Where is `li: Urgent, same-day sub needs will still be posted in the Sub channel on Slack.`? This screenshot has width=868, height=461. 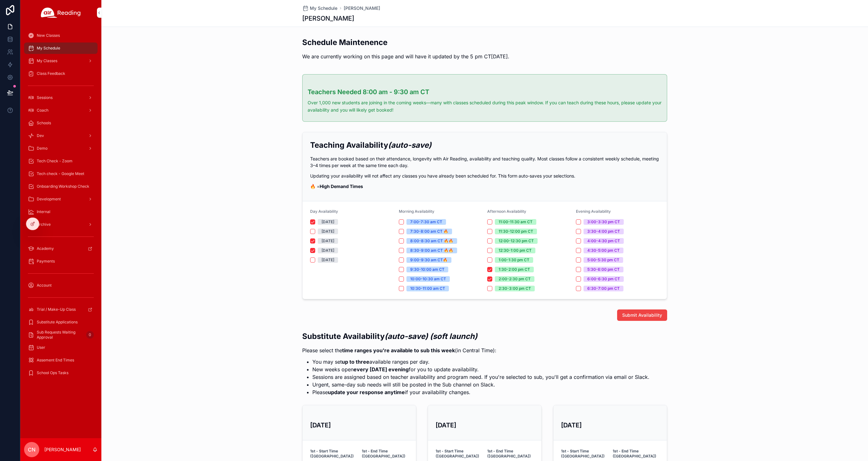 li: Urgent, same-day sub needs will still be posted in the Sub channel on Slack. is located at coordinates (481, 384).